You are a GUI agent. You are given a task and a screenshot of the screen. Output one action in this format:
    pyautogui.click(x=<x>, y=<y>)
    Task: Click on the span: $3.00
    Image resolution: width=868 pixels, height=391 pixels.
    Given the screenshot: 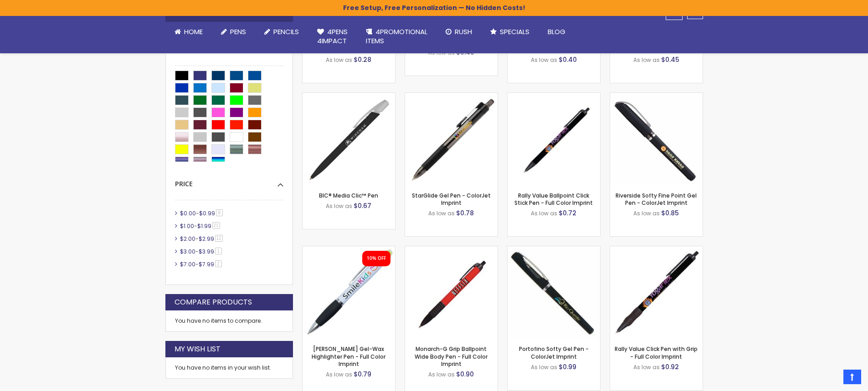 What is the action you would take?
    pyautogui.click(x=188, y=251)
    